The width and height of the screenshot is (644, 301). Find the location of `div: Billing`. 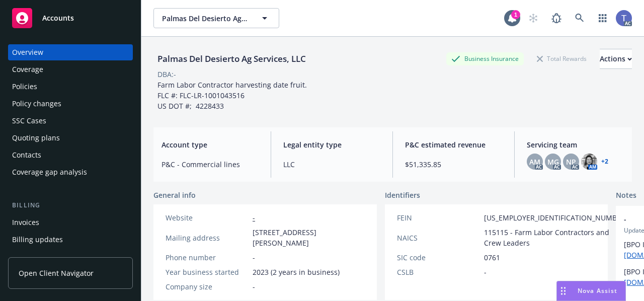

div: Billing is located at coordinates (71, 205).